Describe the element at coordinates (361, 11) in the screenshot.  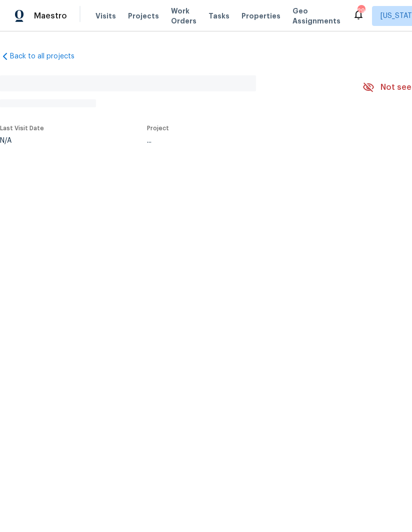
I see `div: 29` at that location.